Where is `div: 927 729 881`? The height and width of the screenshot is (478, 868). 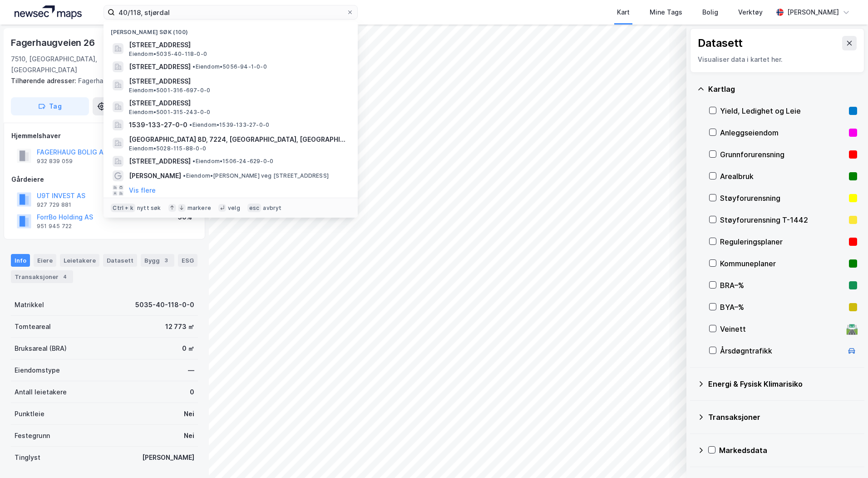 div: 927 729 881 is located at coordinates (54, 205).